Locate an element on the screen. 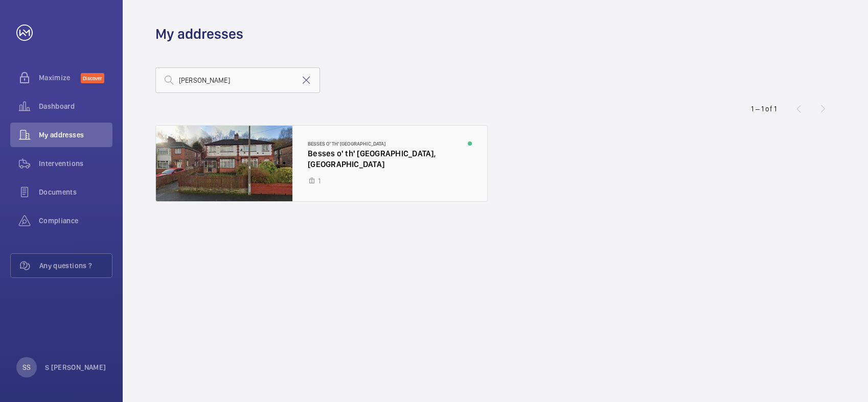 The image size is (868, 402). p: SS is located at coordinates (27, 368).